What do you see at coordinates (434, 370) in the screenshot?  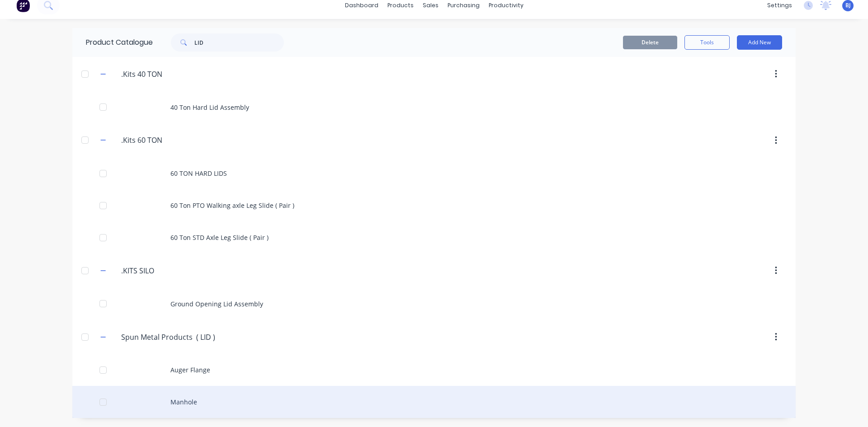 I see `div: Auger Flange` at bounding box center [434, 370].